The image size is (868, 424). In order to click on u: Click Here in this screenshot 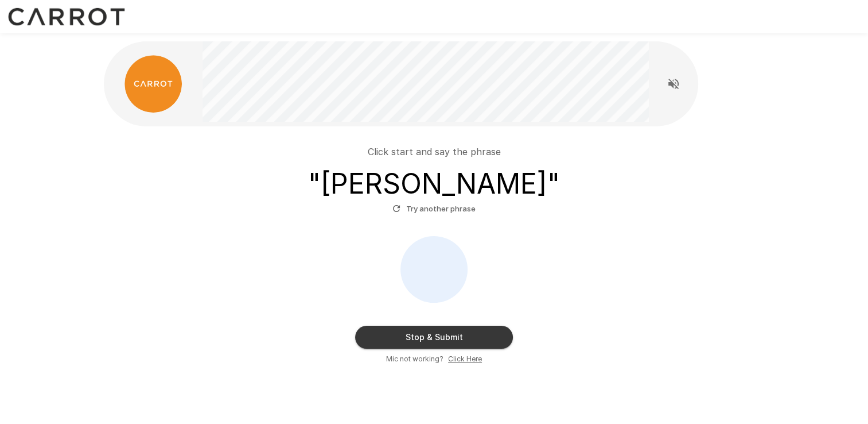, I will do `click(465, 359)`.